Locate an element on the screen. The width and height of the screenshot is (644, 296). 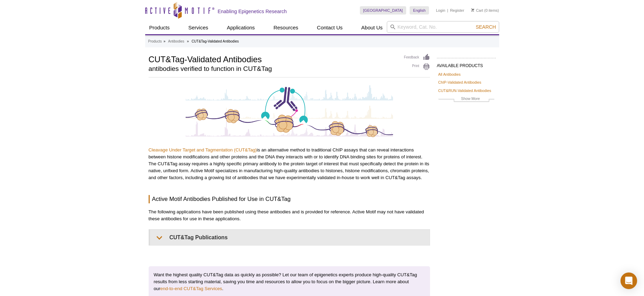
a: English is located at coordinates (419, 10).